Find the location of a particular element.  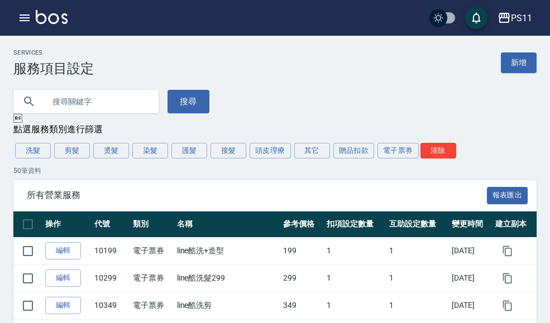

img: Logo is located at coordinates (51, 17).